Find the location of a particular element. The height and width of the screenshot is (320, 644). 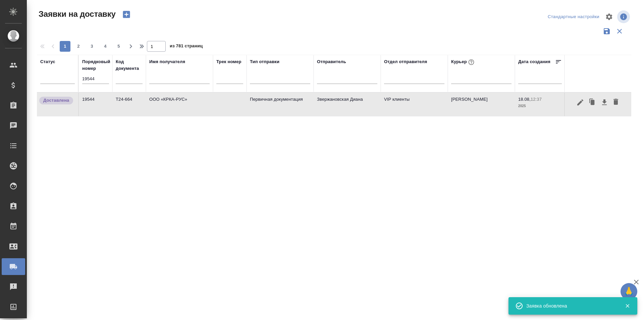

span: 5 is located at coordinates (119, 46).